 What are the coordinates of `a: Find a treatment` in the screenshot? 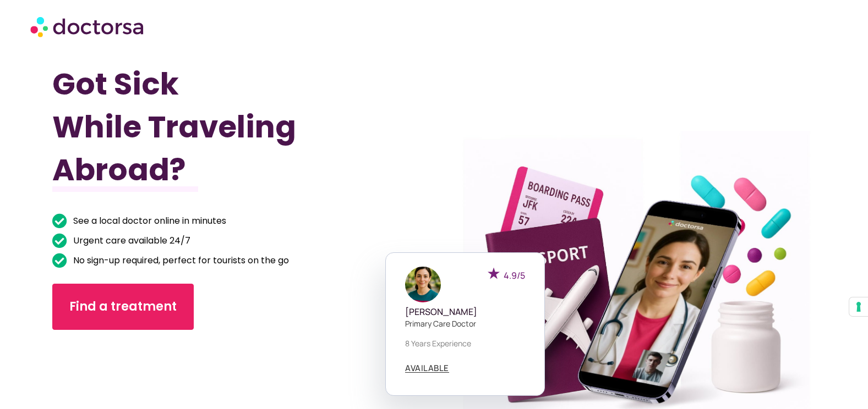 It's located at (123, 307).